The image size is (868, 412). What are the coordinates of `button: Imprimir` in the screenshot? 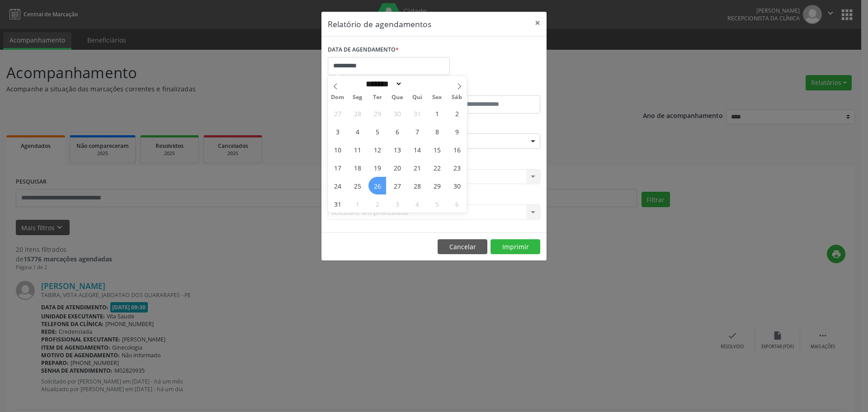 It's located at (515, 247).